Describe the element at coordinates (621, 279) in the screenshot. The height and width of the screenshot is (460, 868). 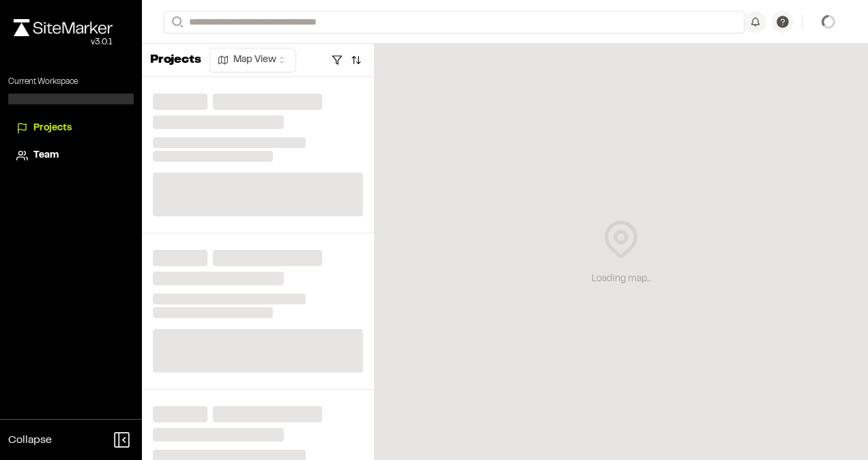
I see `div: Loading map...` at that location.